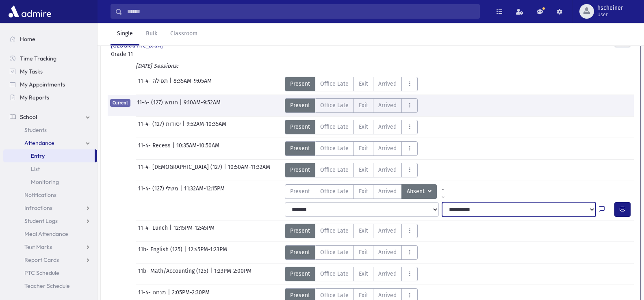 The width and height of the screenshot is (644, 300). Describe the element at coordinates (184, 34) in the screenshot. I see `a: Classroom` at that location.